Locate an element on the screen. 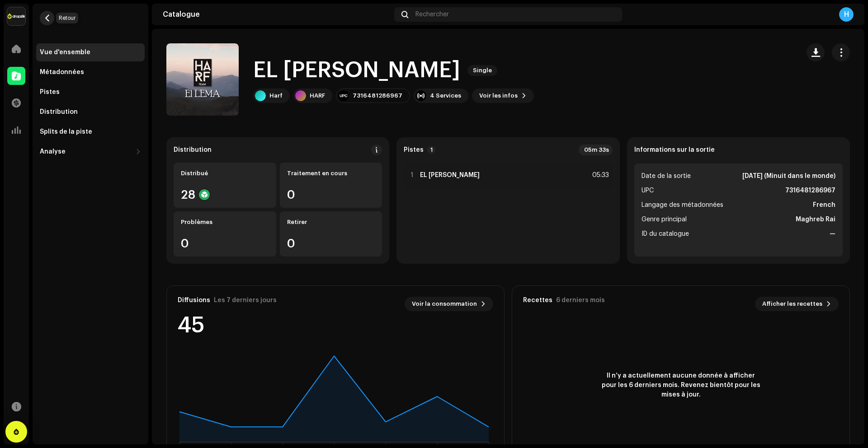  span: Il n’y a actuellement aucune donnée à afficher pour les 6 derniers mois. Revenez bientôt pour les... is located at coordinates (680, 385).